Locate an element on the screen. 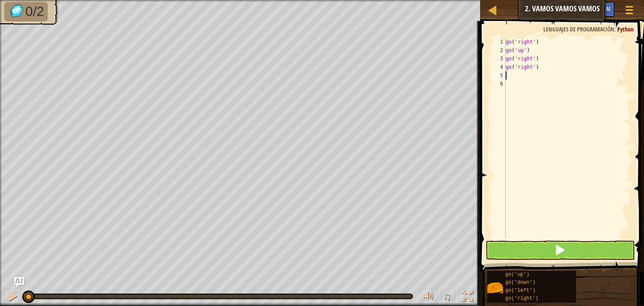 This screenshot has width=644, height=306. div: 2 is located at coordinates (498, 50).